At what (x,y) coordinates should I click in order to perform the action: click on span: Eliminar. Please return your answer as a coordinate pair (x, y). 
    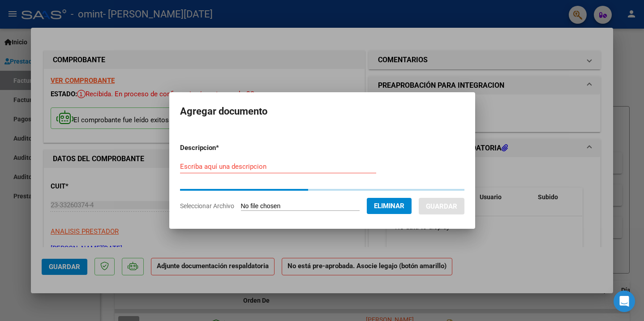
    Looking at the image, I should click on (389, 206).